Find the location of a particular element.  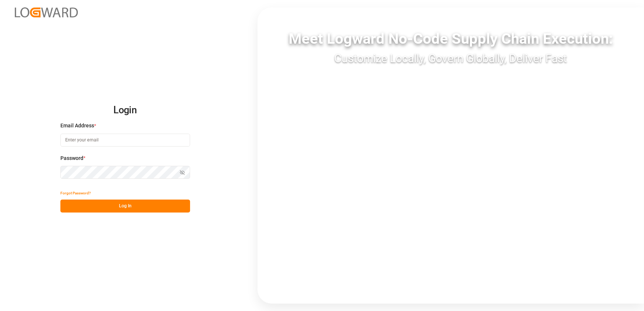

img: Logward_new_orange.png is located at coordinates (46, 12).